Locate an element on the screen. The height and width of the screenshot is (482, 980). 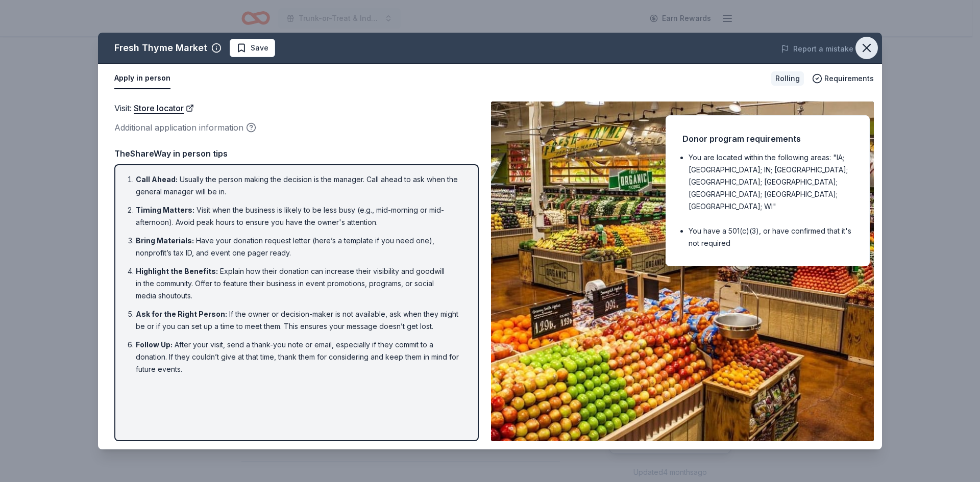
span: Save is located at coordinates (260, 48).